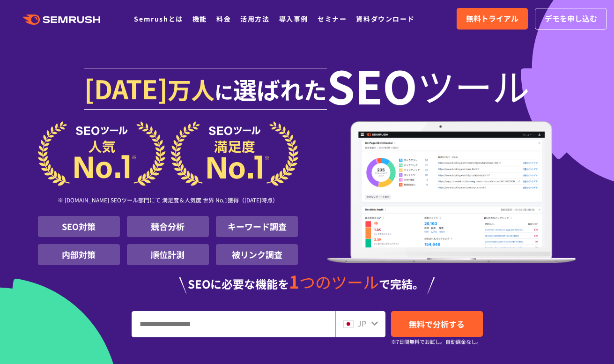 The height and width of the screenshot is (364, 614). I want to click on span: ツール, so click(473, 85).